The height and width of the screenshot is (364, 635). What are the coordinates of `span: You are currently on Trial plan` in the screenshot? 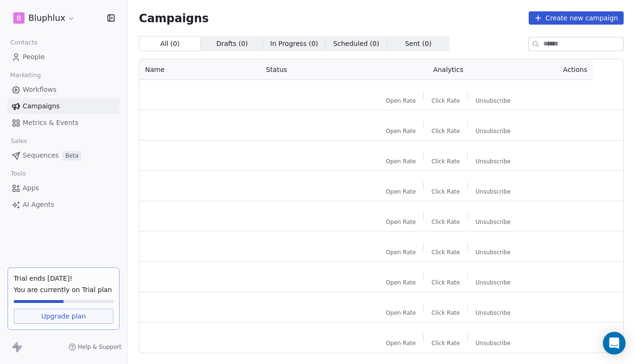 It's located at (64, 289).